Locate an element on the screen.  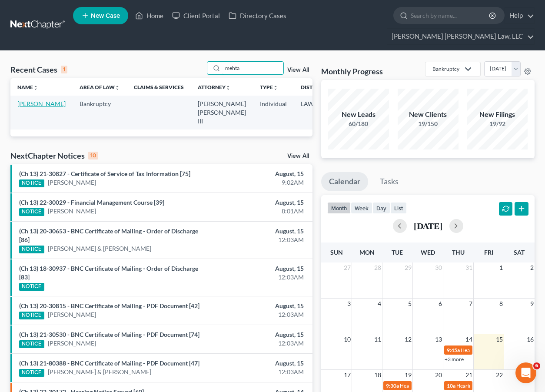
span: 31 is located at coordinates (469, 268).